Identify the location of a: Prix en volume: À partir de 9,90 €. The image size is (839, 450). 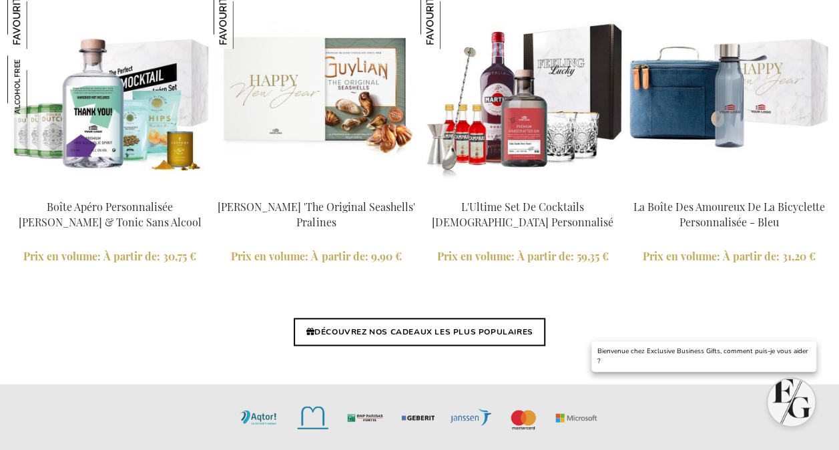
(316, 256).